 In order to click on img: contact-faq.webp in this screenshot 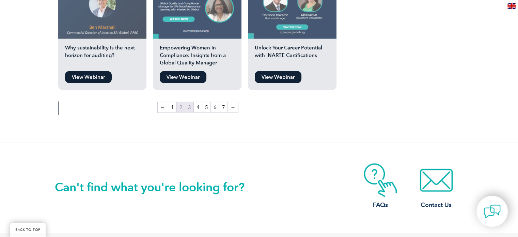, I will do `click(381, 180)`.